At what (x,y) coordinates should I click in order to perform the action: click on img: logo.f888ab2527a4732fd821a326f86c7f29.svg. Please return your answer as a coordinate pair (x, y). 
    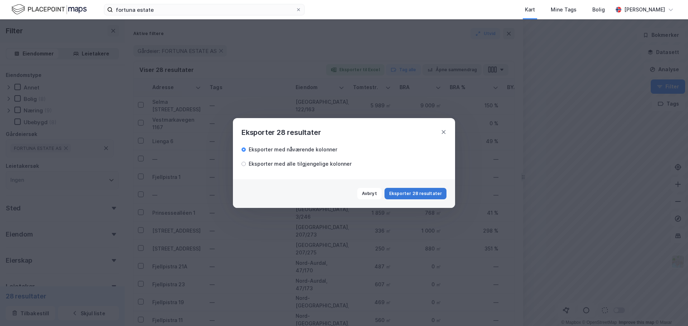
    Looking at the image, I should click on (49, 9).